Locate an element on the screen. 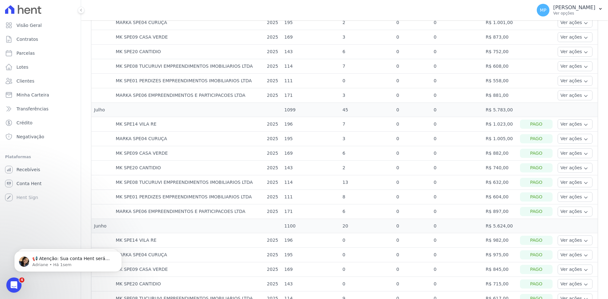 This screenshot has width=608, height=299. td: 114 is located at coordinates (311, 183).